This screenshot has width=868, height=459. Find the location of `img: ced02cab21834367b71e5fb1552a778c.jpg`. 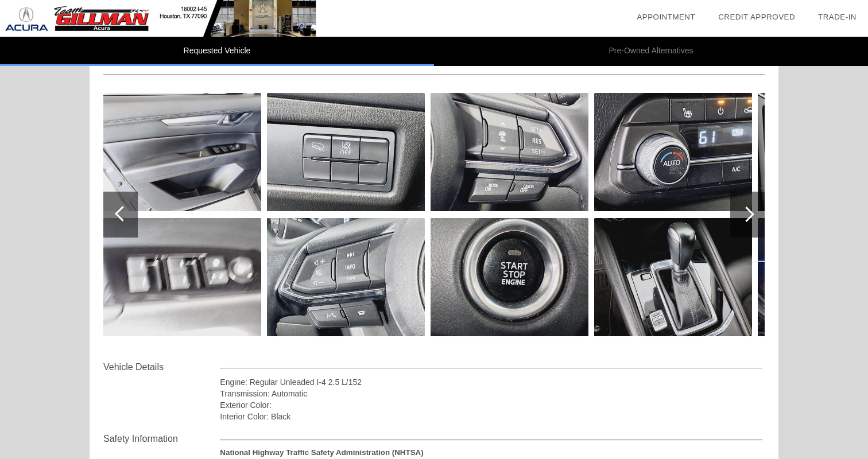

img: ced02cab21834367b71e5fb1552a778c.jpg is located at coordinates (346, 277).